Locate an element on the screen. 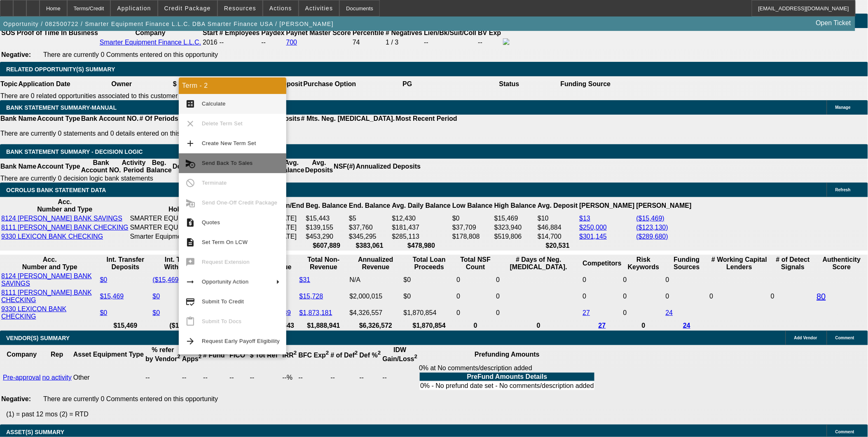 This screenshot has height=437, width=868. span: Actions is located at coordinates (281, 8).